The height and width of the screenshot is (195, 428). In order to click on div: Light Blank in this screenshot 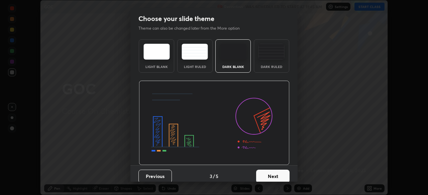, I will do `click(156, 67)`.